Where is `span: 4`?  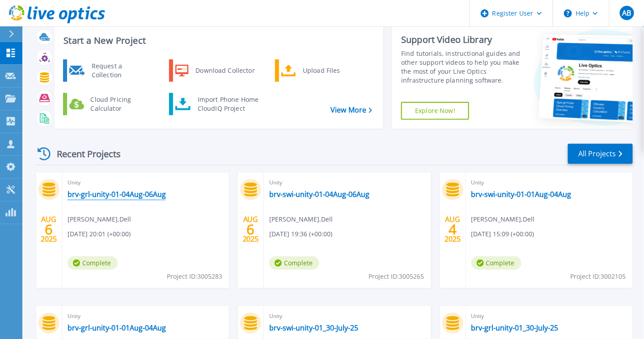 span: 4 is located at coordinates (452, 229).